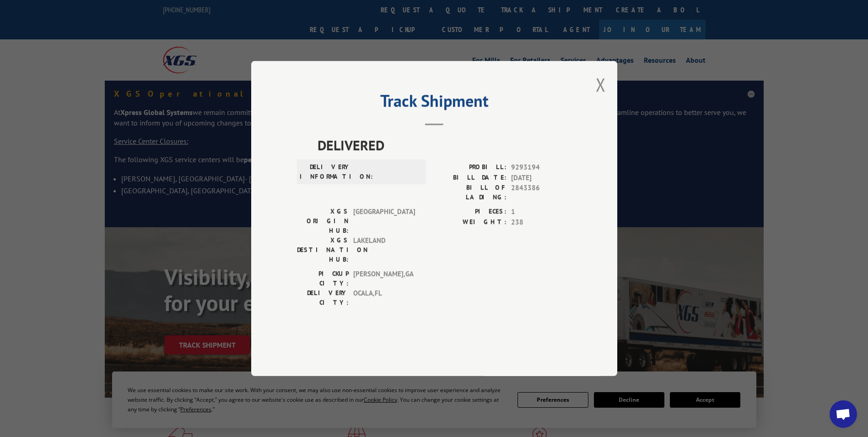 The width and height of the screenshot is (868, 437). I want to click on label: WEIGHT:, so click(471, 222).